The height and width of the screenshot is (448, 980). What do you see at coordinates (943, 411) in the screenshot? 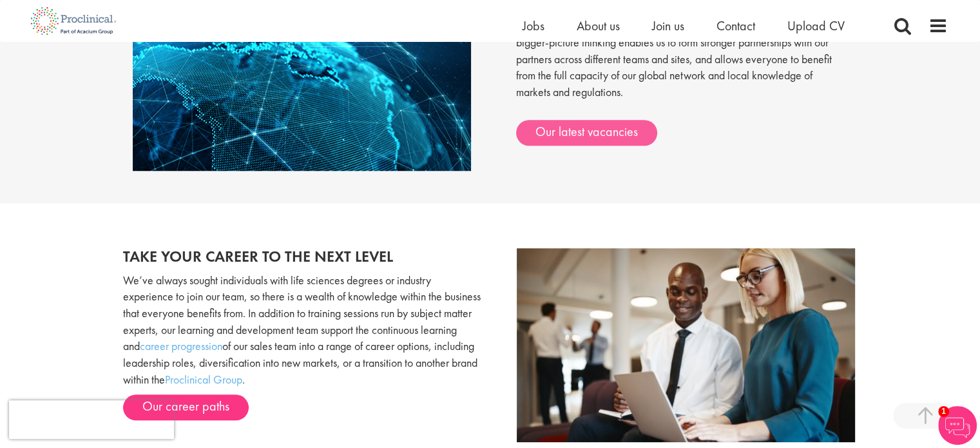
I see `span: 1` at bounding box center [943, 411].